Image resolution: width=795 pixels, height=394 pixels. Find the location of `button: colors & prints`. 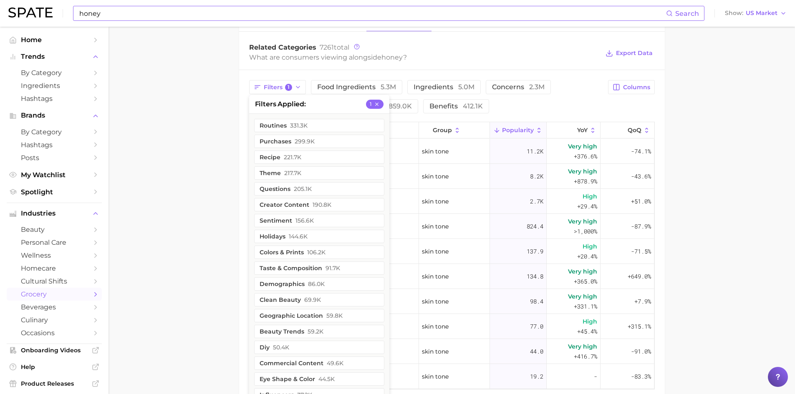

button: colors & prints is located at coordinates (319, 252).